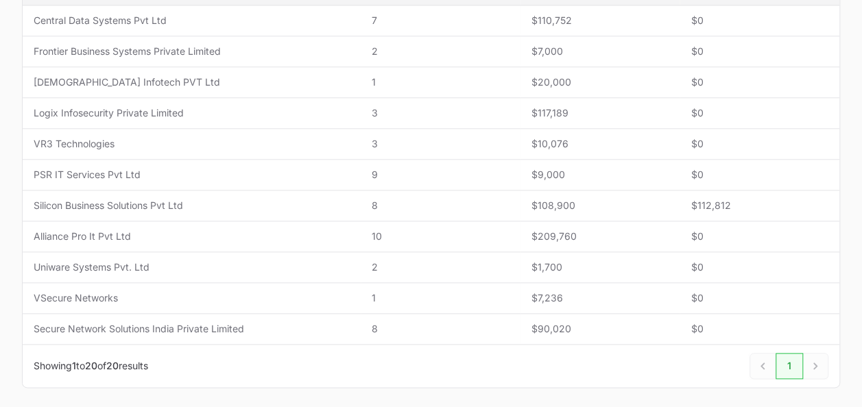  Describe the element at coordinates (600, 82) in the screenshot. I see `span: $20,000` at that location.